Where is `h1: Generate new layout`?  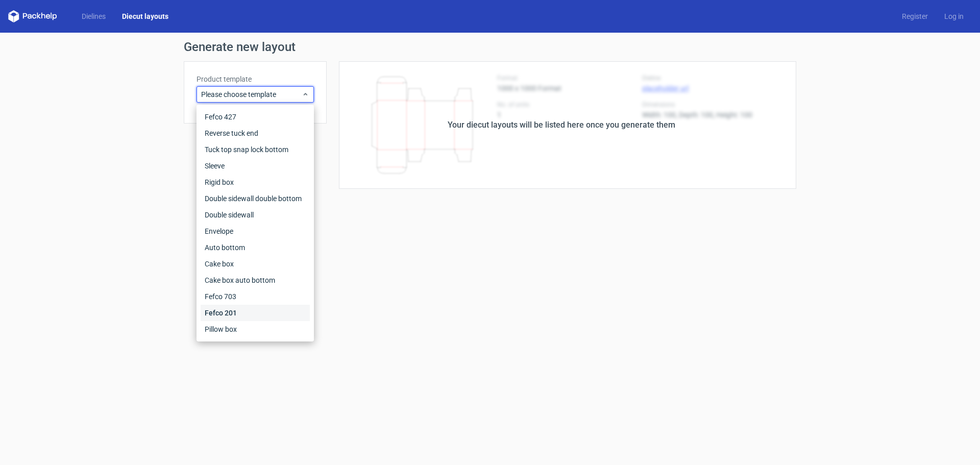
h1: Generate new layout is located at coordinates (490, 47).